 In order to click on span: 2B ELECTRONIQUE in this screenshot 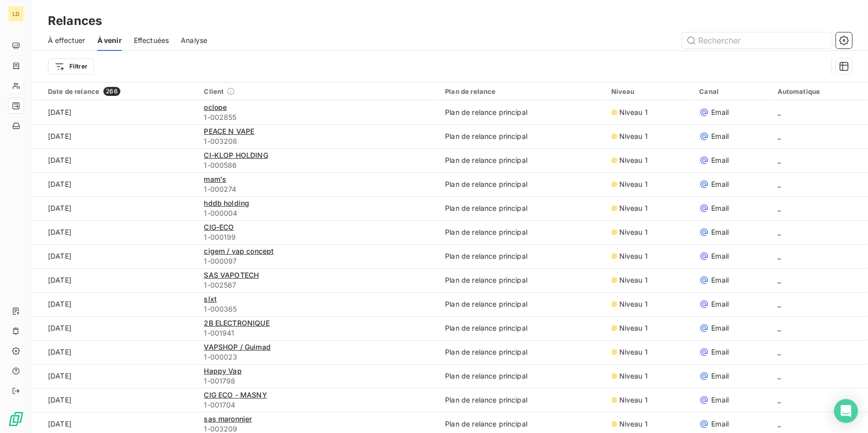, I will do `click(236, 323)`.